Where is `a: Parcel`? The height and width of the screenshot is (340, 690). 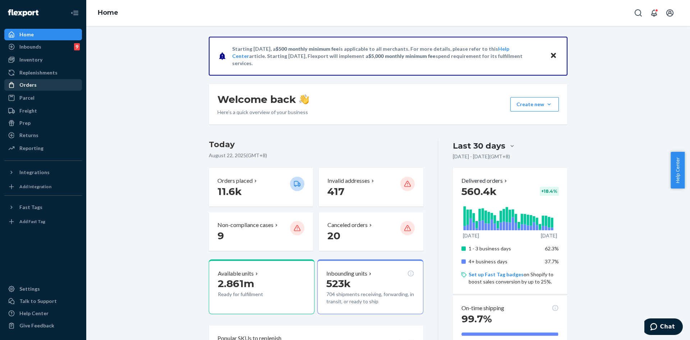 a: Parcel is located at coordinates (43, 98).